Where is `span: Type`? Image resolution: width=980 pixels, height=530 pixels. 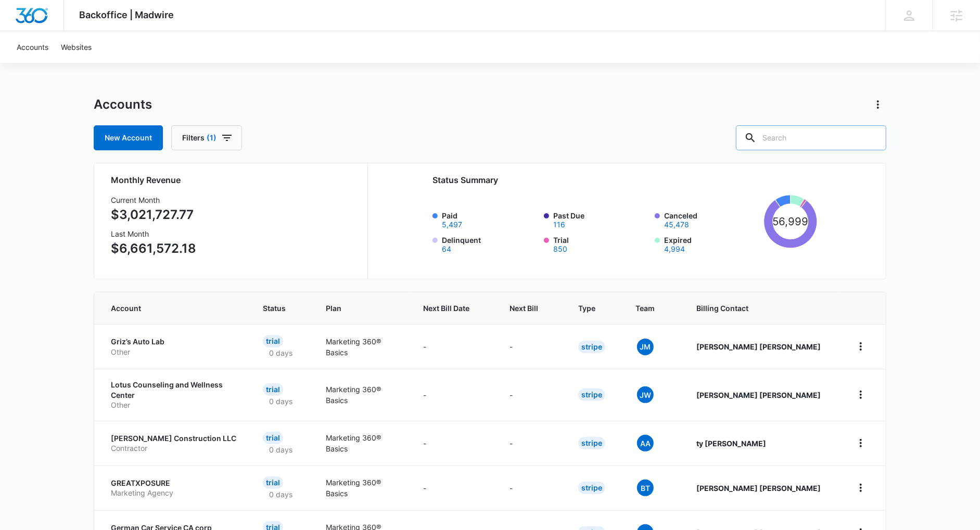 span: Type is located at coordinates (586, 308).